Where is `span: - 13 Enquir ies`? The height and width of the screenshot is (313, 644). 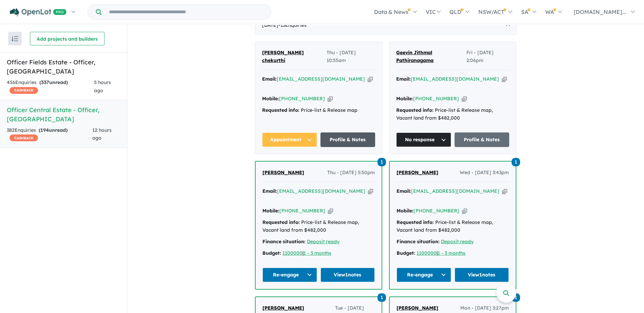 span: - 13 Enquir ies is located at coordinates (293, 25).